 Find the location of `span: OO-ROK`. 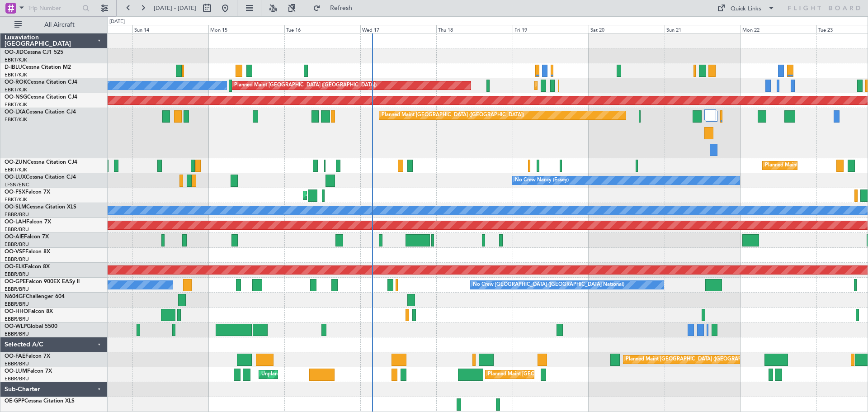

span: OO-ROK is located at coordinates (16, 83).